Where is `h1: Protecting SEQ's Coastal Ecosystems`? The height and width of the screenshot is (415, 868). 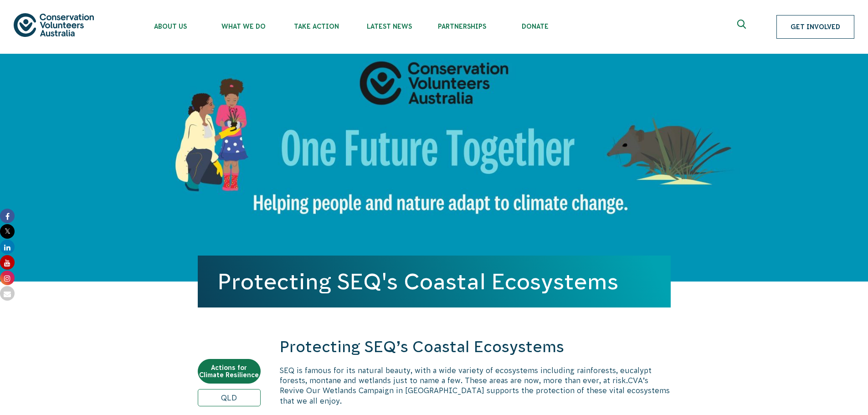 h1: Protecting SEQ's Coastal Ecosystems is located at coordinates (434, 281).